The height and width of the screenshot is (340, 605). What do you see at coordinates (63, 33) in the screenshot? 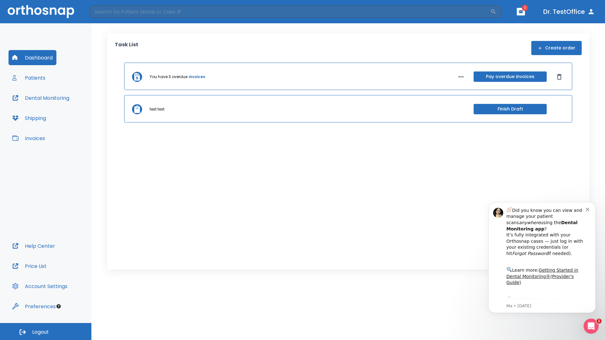
I see `b: Dental Monitoring app` at bounding box center [63, 33].